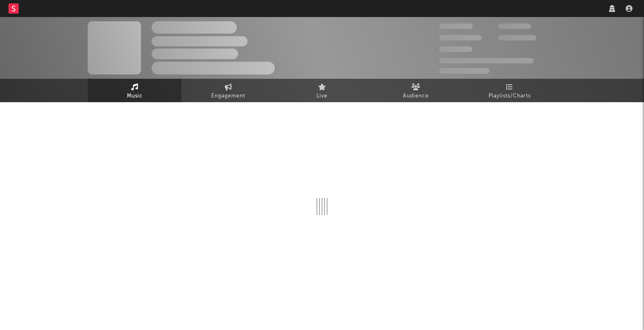 The image size is (644, 330). What do you see at coordinates (510, 96) in the screenshot?
I see `span: Playlists/Charts` at bounding box center [510, 96].